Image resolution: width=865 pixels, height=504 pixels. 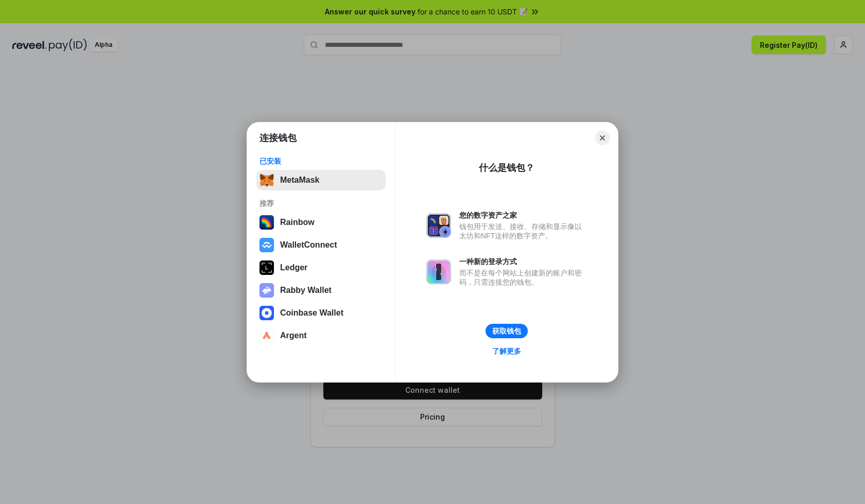 What do you see at coordinates (294, 335) in the screenshot?
I see `div: Argent` at bounding box center [294, 335].